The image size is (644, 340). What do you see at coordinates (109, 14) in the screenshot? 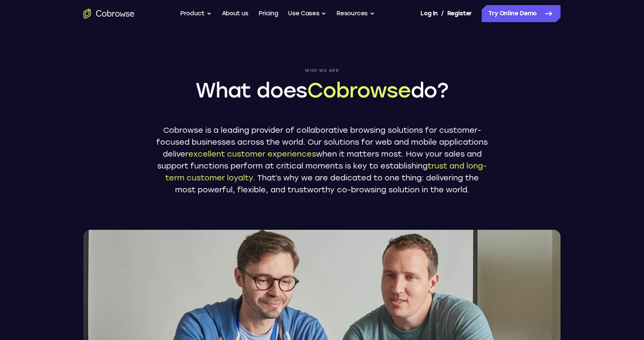
I see `a: Go to the home page` at bounding box center [109, 14].